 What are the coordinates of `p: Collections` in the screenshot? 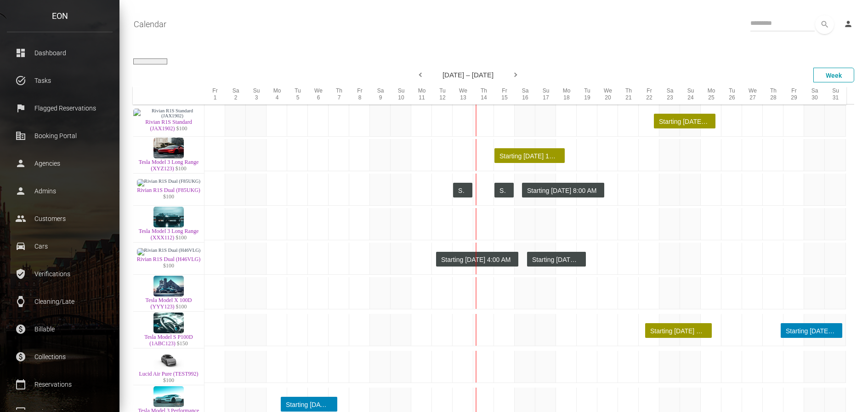 It's located at (60, 356).